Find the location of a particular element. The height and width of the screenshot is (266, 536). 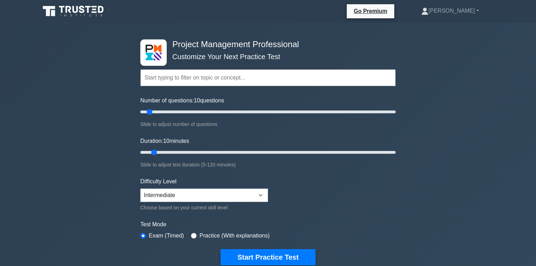

label: Test Mode is located at coordinates (268, 224).